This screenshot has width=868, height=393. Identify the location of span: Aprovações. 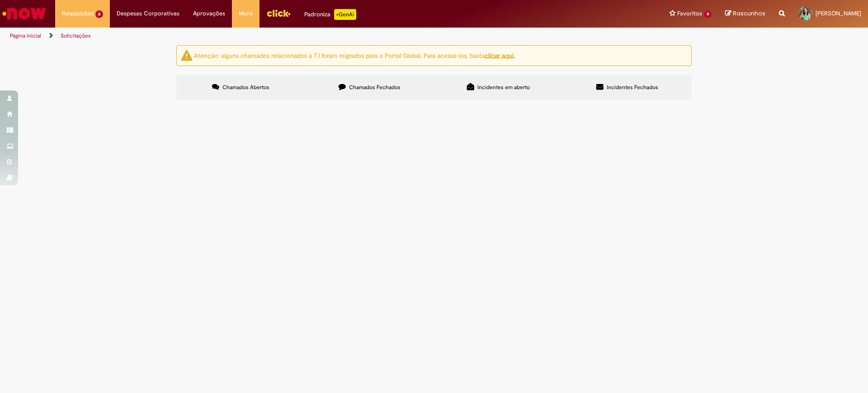
(209, 14).